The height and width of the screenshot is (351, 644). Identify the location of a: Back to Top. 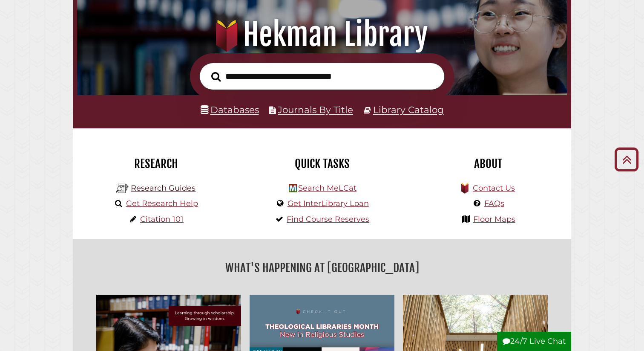
(626, 159).